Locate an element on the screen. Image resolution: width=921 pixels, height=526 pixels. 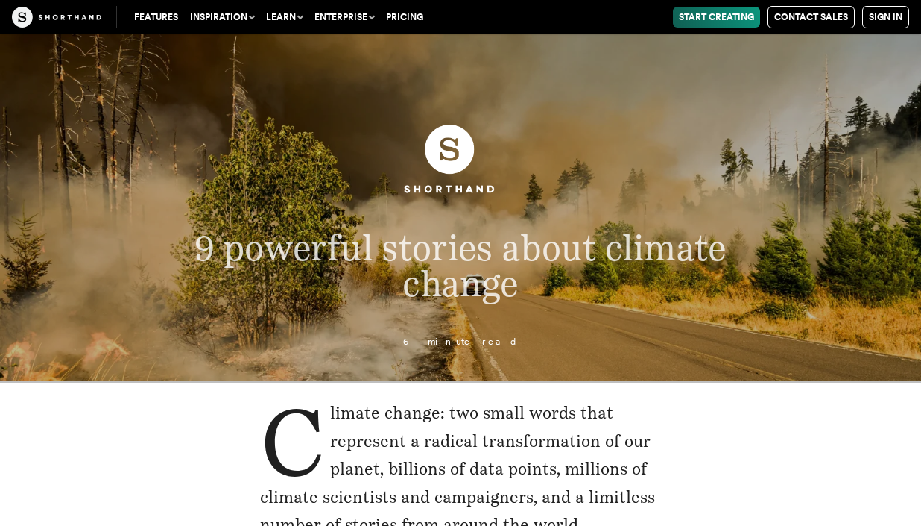
a: Start Creating is located at coordinates (716, 17).